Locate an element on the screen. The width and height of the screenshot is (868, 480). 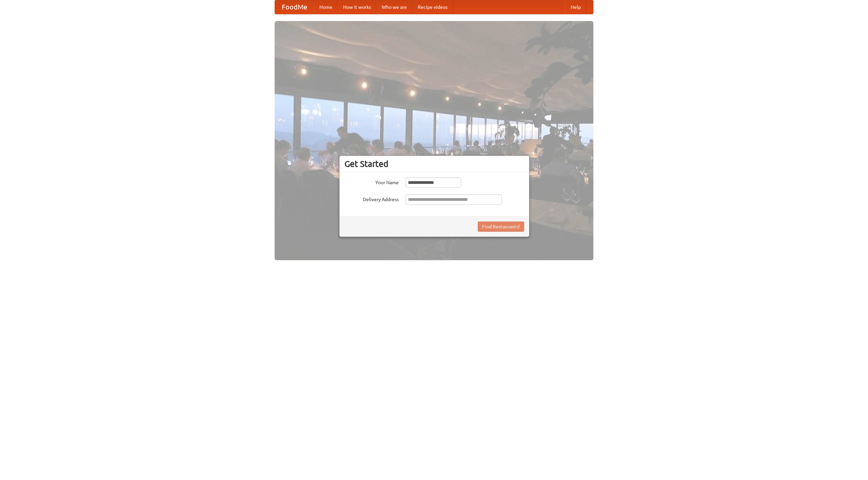
a: FoodMe is located at coordinates (294, 7).